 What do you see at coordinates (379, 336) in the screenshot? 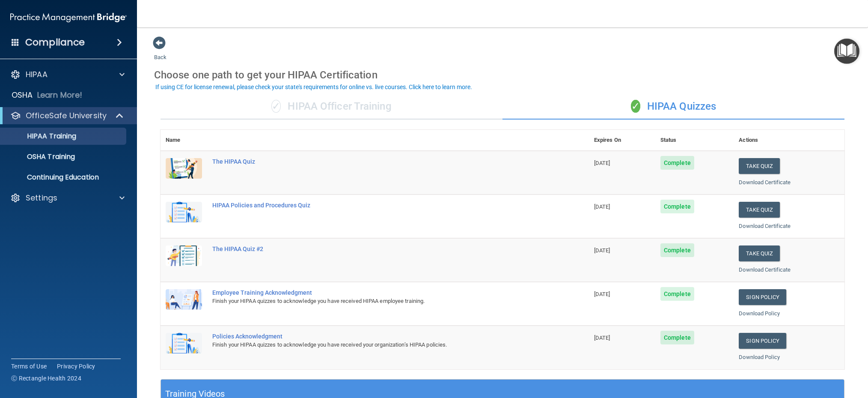
I see `div: Policies Acknowledgment` at bounding box center [379, 336].